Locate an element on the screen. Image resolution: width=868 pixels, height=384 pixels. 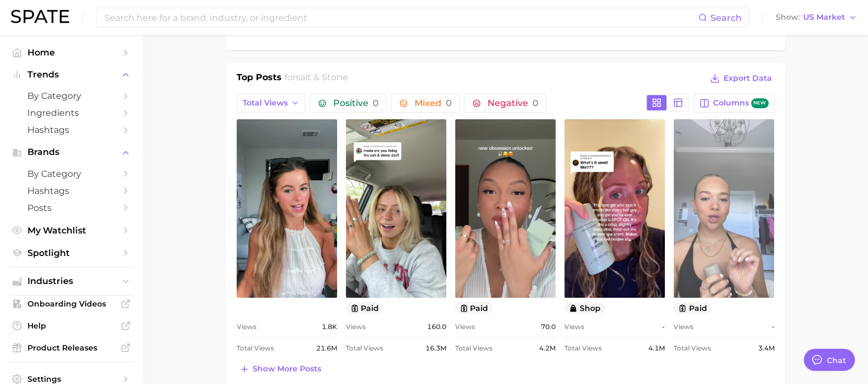
button: Brands is located at coordinates (71, 152).